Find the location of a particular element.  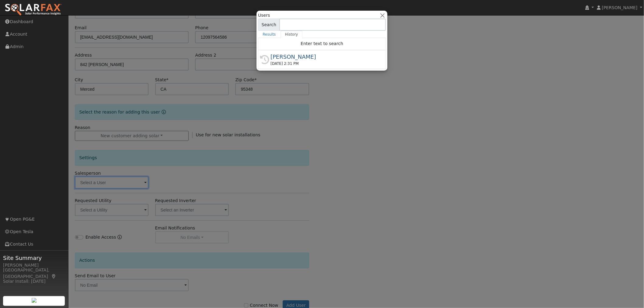

a: Results is located at coordinates (269, 34).